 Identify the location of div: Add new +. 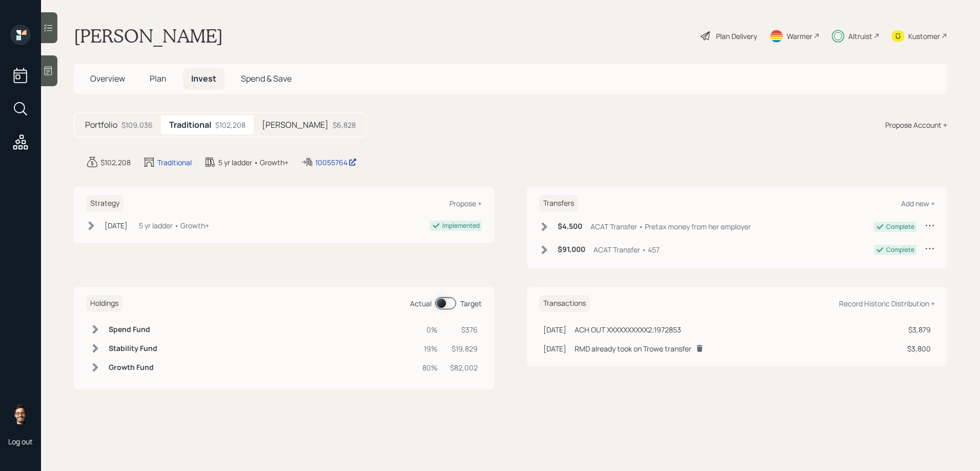
(918, 203).